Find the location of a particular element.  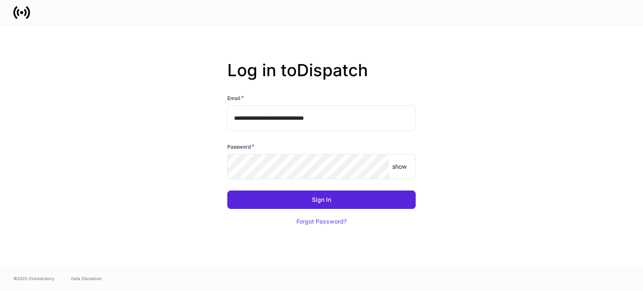

button: Sign In is located at coordinates (322, 200).